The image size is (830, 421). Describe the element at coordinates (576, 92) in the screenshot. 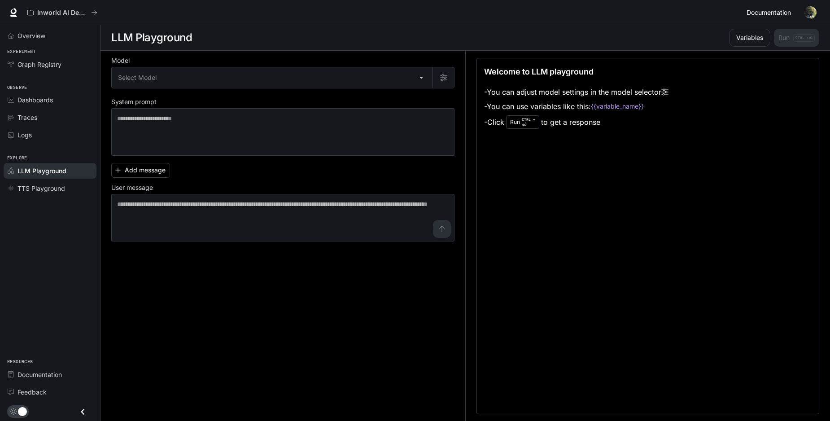

I see `li: - You can adjust model settings in the model selector` at that location.